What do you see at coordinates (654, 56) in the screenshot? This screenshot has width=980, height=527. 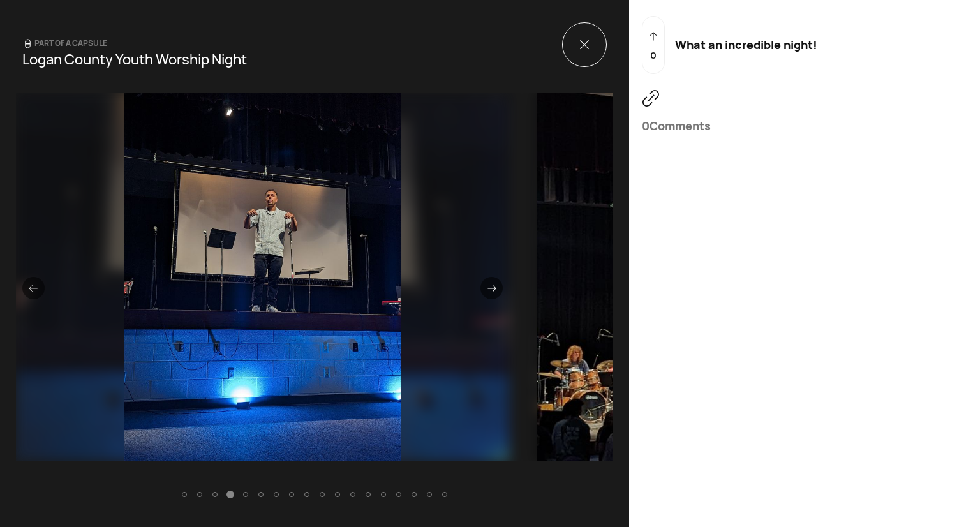 I see `p: 0` at bounding box center [654, 56].